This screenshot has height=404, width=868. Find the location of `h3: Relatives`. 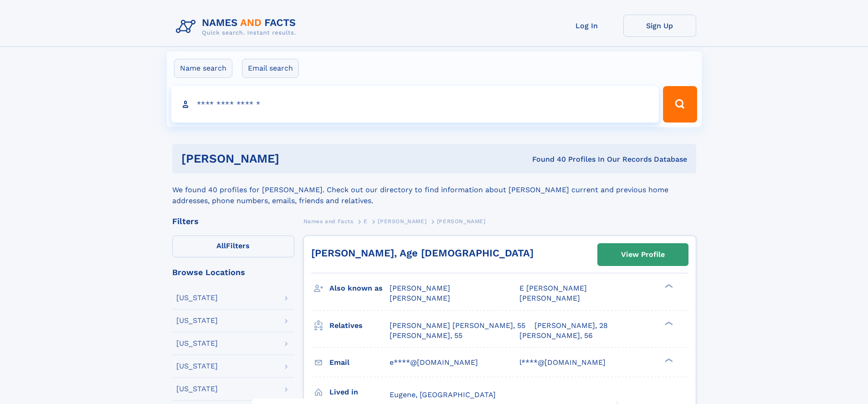

h3: Relatives is located at coordinates (360, 326).